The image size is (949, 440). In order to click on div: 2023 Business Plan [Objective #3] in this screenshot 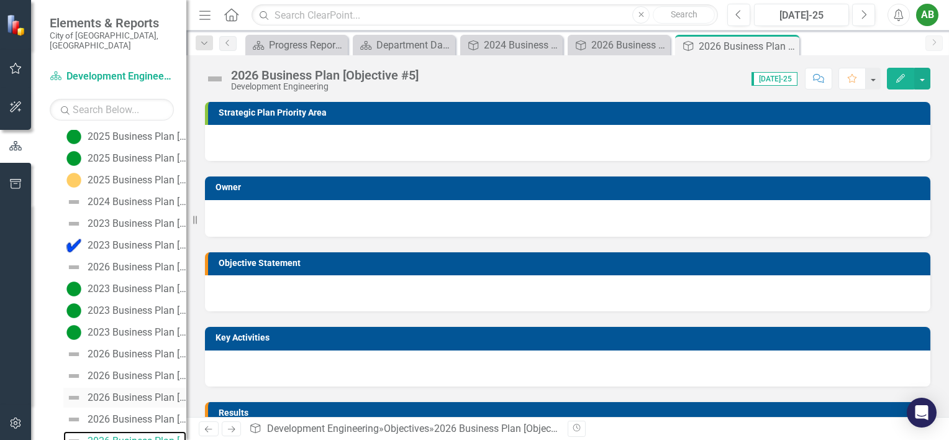, I will do `click(137, 310)`.